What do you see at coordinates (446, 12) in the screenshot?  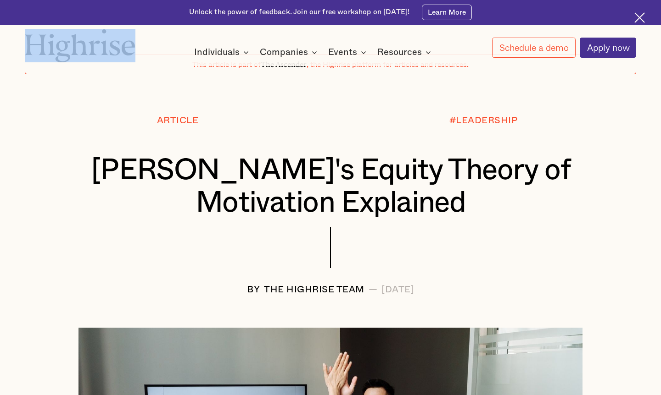 I see `a: Learn More` at bounding box center [446, 12].